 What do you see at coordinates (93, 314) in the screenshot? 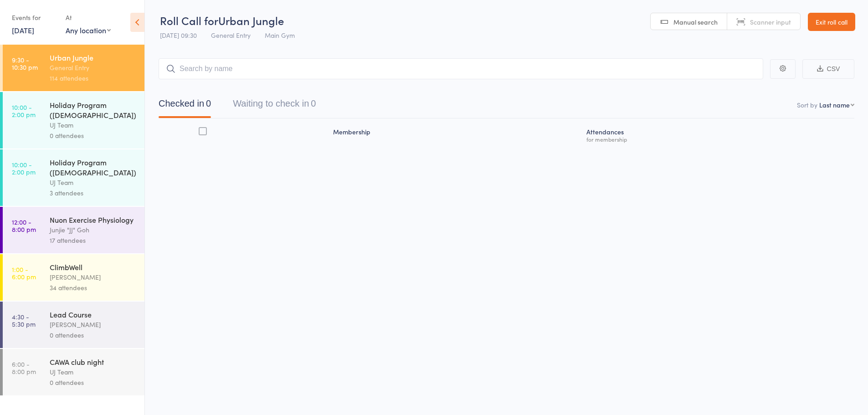
I see `div: Lead Course` at bounding box center [93, 314].